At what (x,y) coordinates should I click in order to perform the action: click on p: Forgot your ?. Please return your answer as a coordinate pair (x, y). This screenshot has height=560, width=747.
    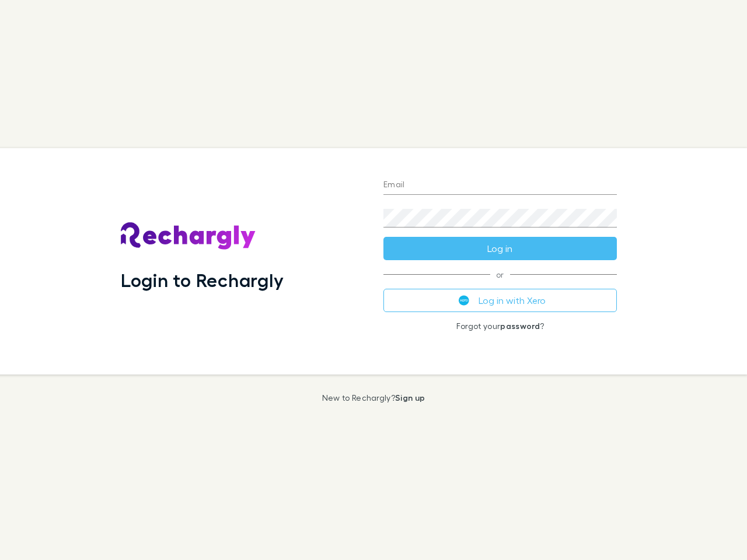
    Looking at the image, I should click on (500, 326).